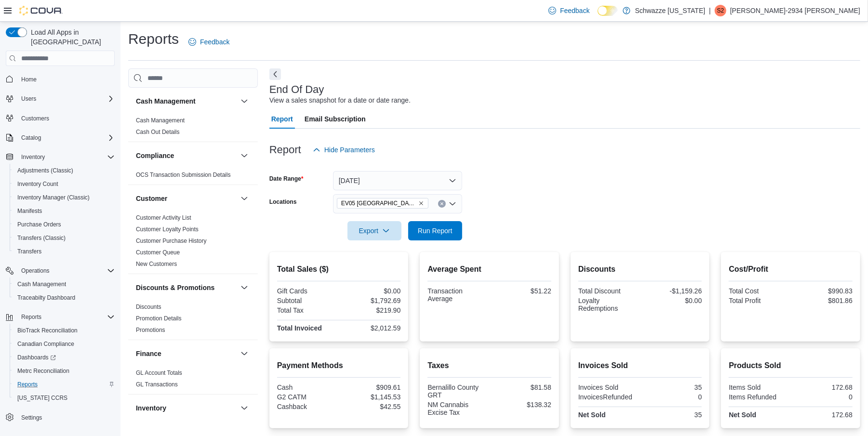 Image resolution: width=868 pixels, height=436 pixels. I want to click on div: Items Refunded, so click(759, 397).